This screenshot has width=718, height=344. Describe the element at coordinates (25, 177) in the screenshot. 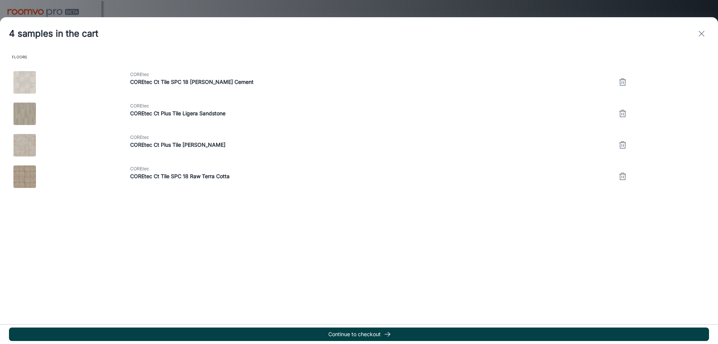

I see `img: COREtec Ct Tile SPC 18 Raw Terra Cotta` at that location.